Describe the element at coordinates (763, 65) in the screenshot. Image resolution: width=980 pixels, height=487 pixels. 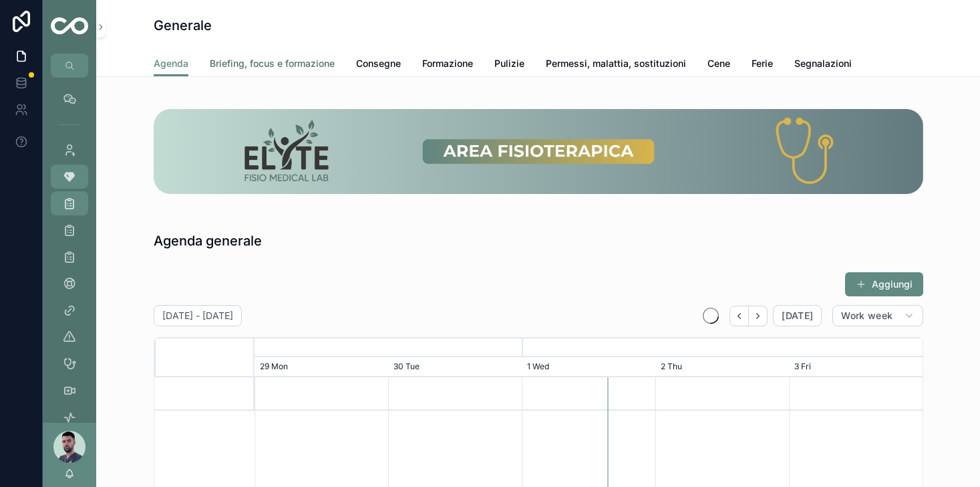
I see `a: Ferie` at that location.